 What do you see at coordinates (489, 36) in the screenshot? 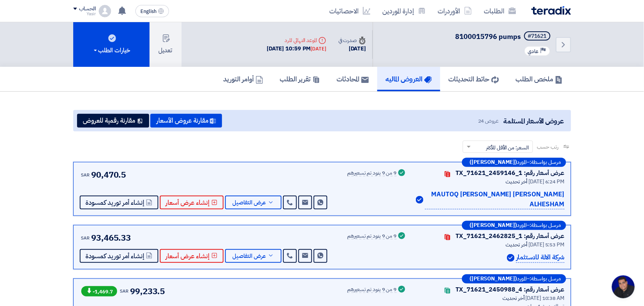
I see `span: 8100015796 pumps` at bounding box center [489, 36].